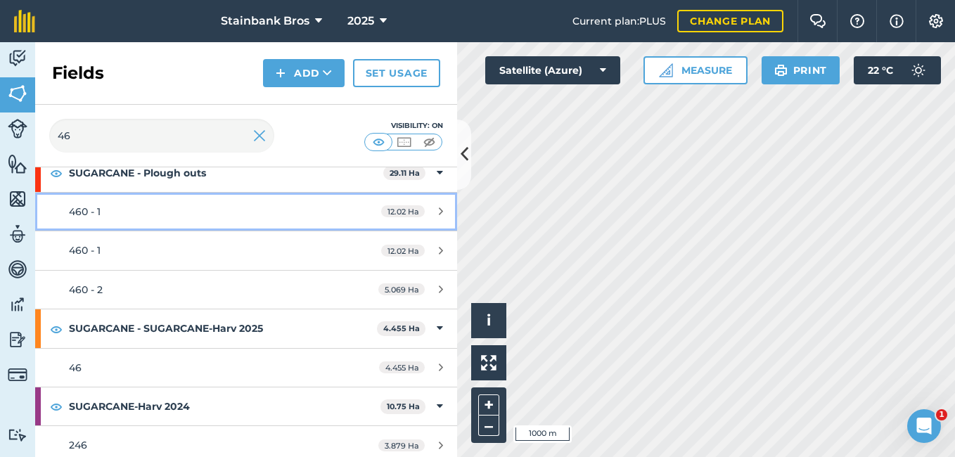  I want to click on input: Search, so click(162, 136).